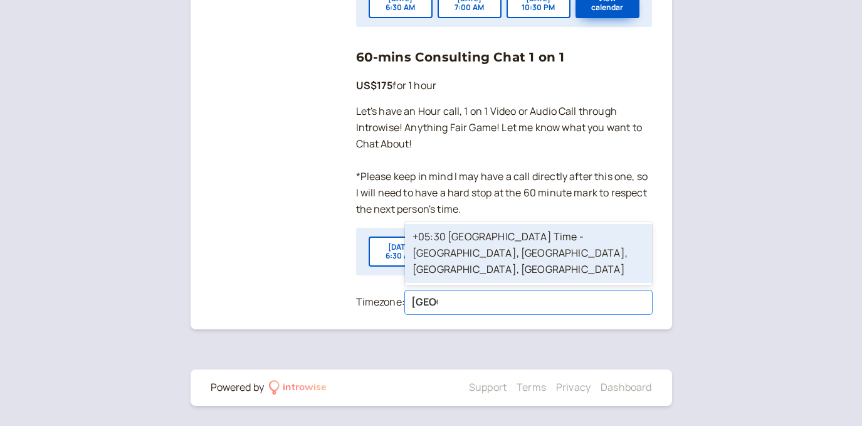 This screenshot has height=426, width=862. Describe the element at coordinates (626, 387) in the screenshot. I see `a: Dashboard` at that location.